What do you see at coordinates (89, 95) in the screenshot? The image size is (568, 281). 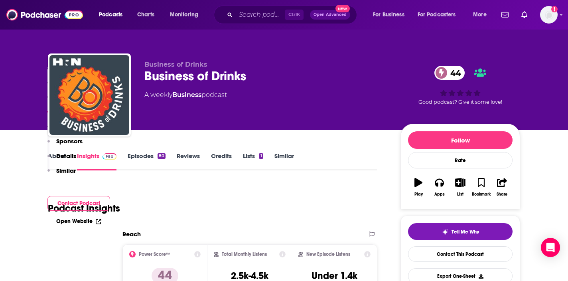 I see `img: Business of Drinks` at bounding box center [89, 95].